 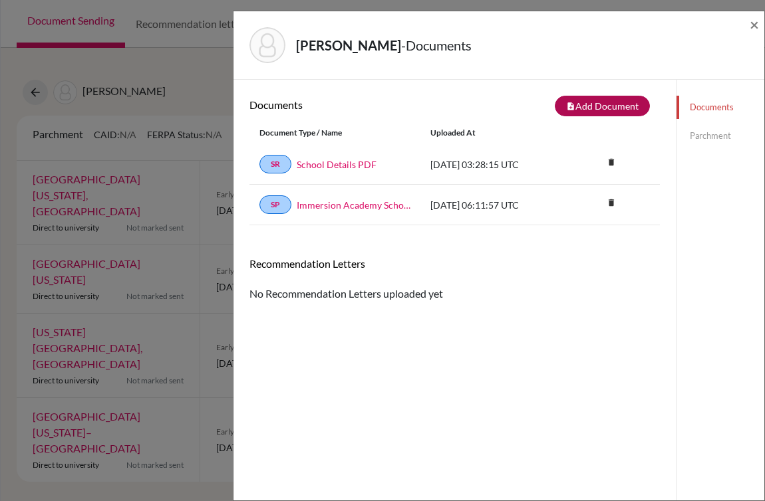 What do you see at coordinates (454, 263) in the screenshot?
I see `h6: Recommendation Letters` at bounding box center [454, 263].